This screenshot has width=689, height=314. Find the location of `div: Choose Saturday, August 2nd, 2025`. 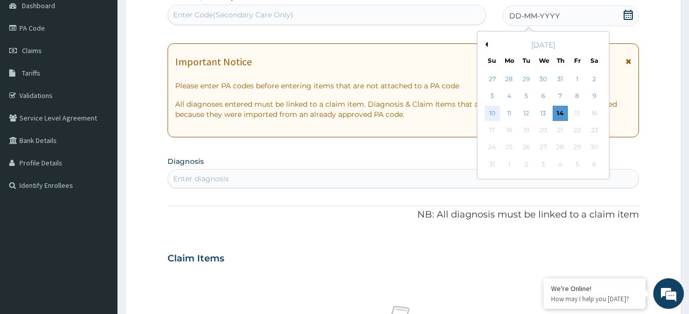

div: Choose Saturday, August 2nd, 2025 is located at coordinates (594, 79).